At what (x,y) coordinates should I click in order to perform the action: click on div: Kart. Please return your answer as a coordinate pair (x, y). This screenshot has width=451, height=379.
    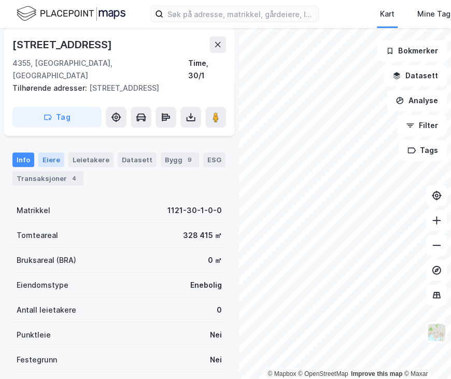
    Looking at the image, I should click on (387, 14).